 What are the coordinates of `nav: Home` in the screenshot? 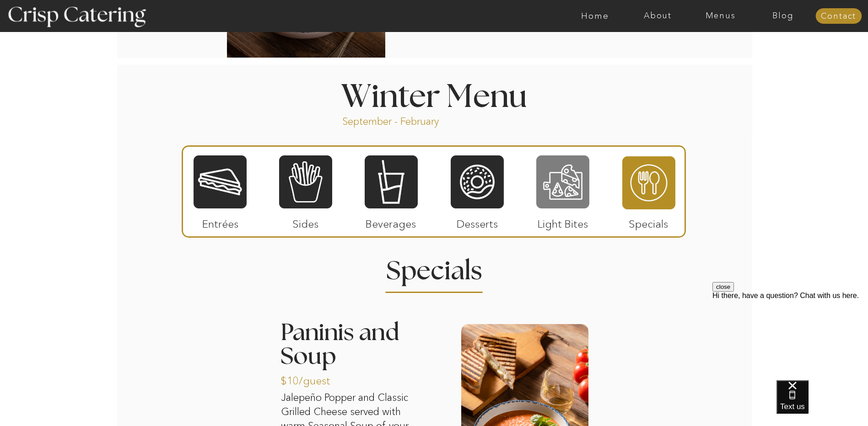 It's located at (595, 16).